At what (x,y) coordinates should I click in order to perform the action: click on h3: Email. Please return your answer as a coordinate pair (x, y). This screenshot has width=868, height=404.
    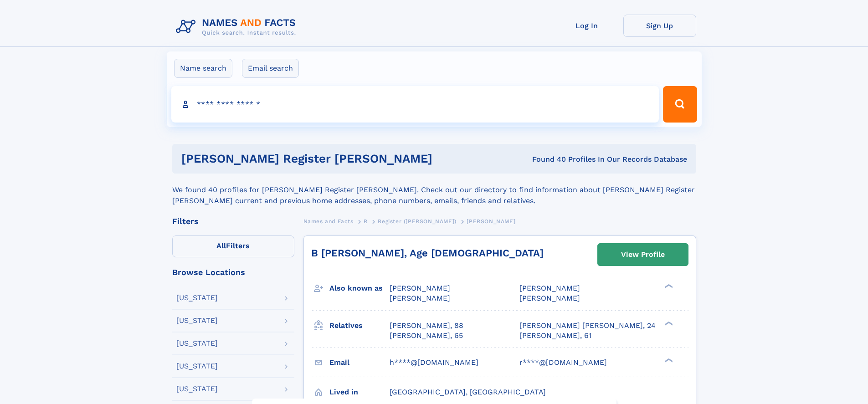
    Looking at the image, I should click on (359, 363).